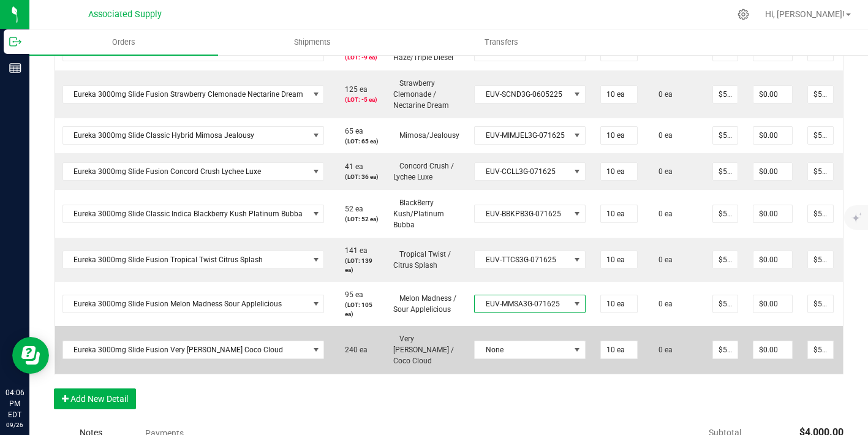 The width and height of the screenshot is (868, 435). What do you see at coordinates (359, 141) in the screenshot?
I see `p: (LOT: 65 ea)` at bounding box center [359, 141].